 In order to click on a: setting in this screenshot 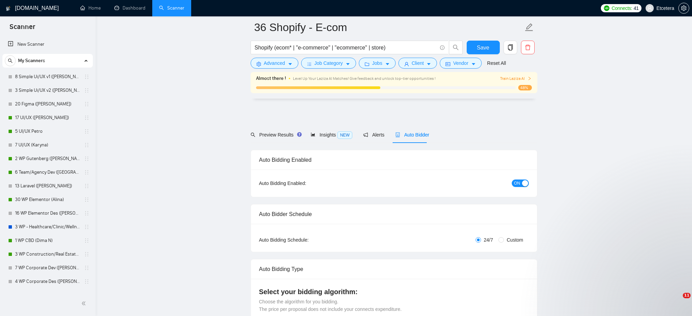, I will do `click(683, 8)`.